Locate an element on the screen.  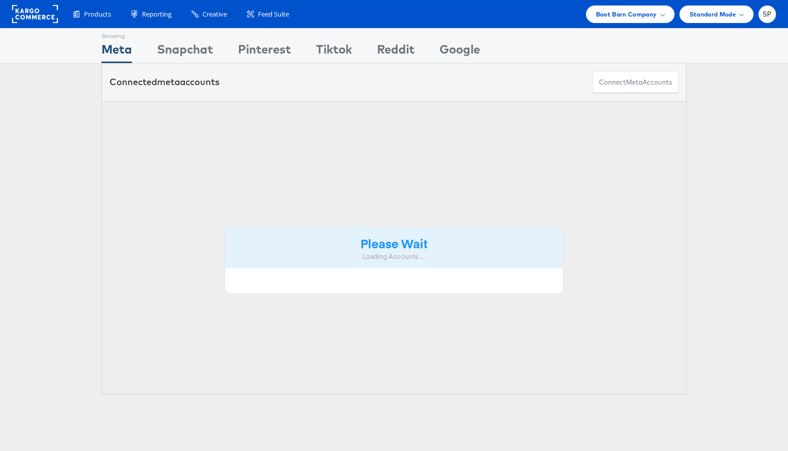
div: Google is located at coordinates (460, 52).